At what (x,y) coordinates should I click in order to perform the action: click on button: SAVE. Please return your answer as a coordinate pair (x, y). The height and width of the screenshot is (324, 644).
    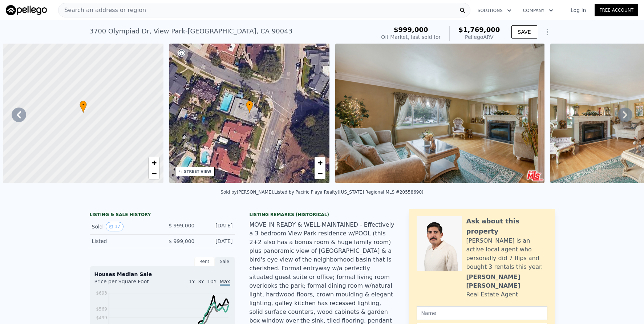
    Looking at the image, I should click on (524, 32).